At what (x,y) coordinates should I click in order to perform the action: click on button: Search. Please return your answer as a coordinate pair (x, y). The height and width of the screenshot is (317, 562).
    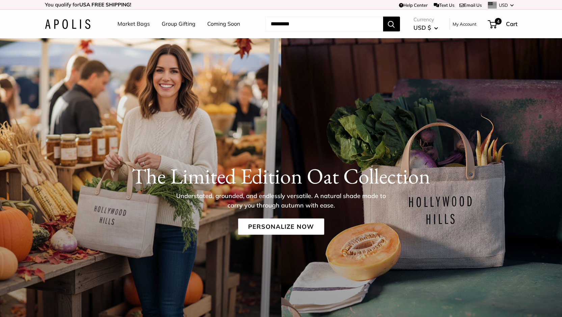
    Looking at the image, I should click on (391, 24).